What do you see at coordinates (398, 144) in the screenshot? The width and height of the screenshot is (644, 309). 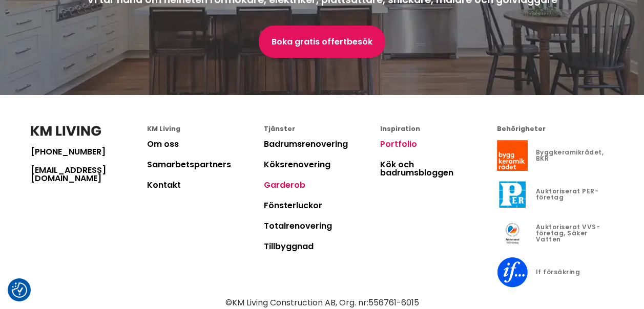 I see `a: Portfolio` at bounding box center [398, 144].